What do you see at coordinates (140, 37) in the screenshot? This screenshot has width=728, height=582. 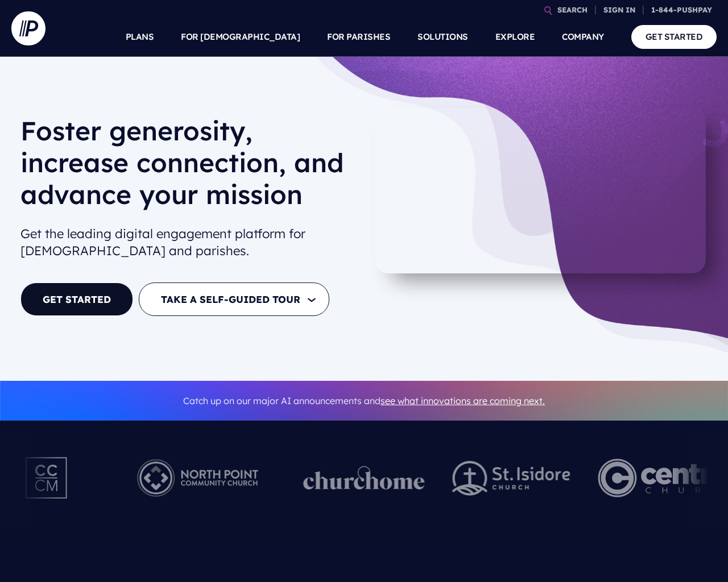 I see `a: PLANS` at bounding box center [140, 37].